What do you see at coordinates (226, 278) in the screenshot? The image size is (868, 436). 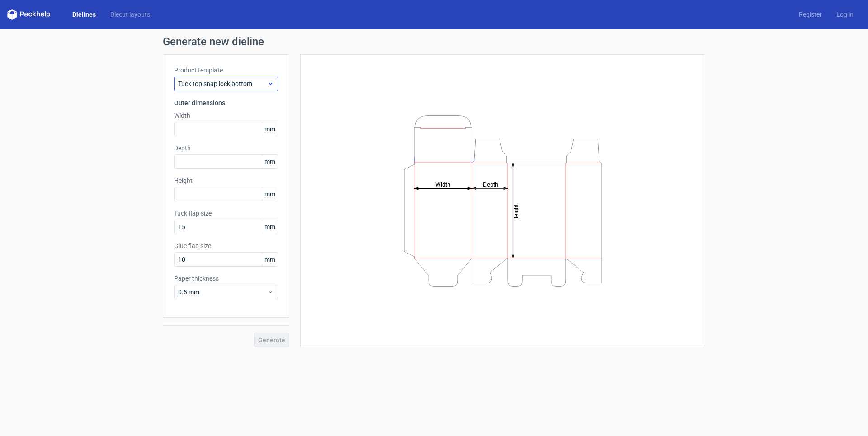 I see `label: Paper thickness` at bounding box center [226, 278].